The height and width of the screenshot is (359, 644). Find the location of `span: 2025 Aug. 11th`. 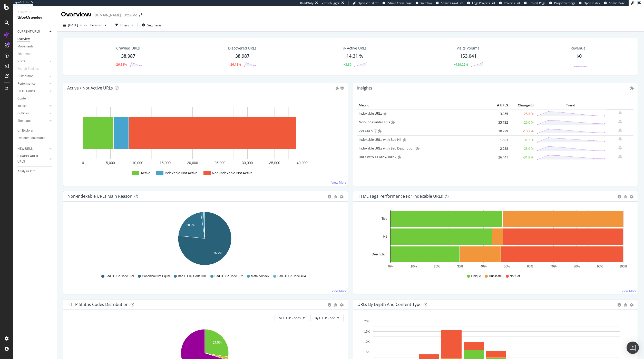

span: 2025 Aug. 11th is located at coordinates (73, 25).